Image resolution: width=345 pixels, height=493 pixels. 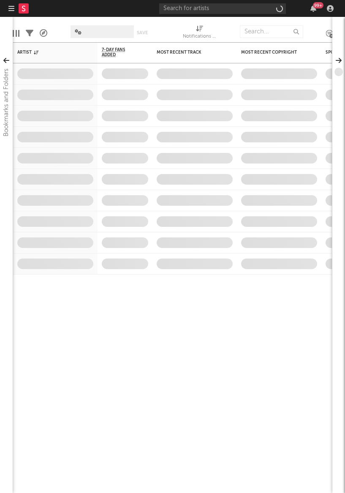 What do you see at coordinates (6, 102) in the screenshot?
I see `div: Bookmarks and Folders` at bounding box center [6, 102].